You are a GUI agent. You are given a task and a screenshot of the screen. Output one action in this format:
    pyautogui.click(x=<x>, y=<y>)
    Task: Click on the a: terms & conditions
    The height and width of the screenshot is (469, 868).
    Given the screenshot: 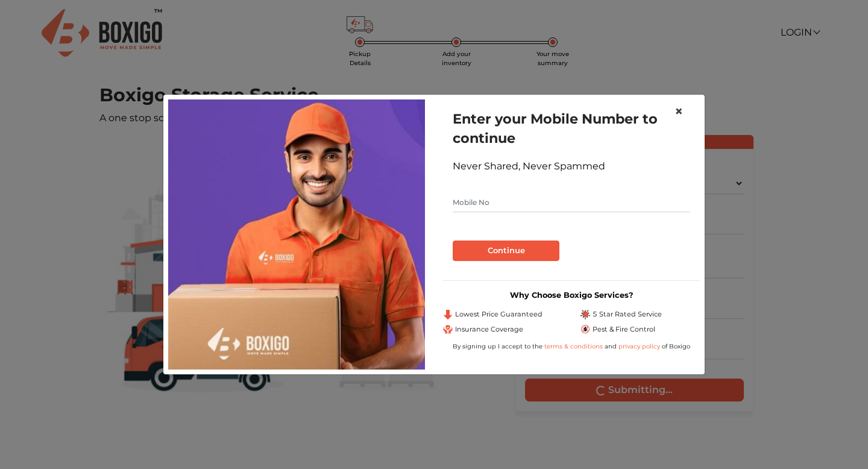 What is the action you would take?
    pyautogui.click(x=575, y=346)
    